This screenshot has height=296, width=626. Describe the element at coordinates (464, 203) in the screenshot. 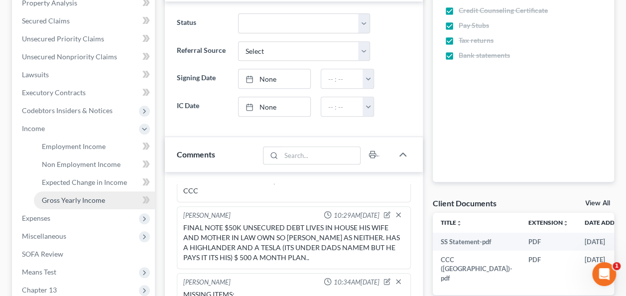

I see `div: Client Documents` at that location.